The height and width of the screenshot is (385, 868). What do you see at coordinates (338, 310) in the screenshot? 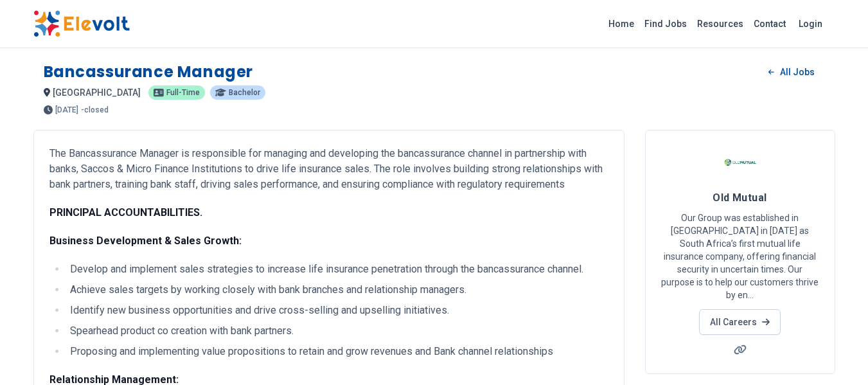
I see `li: Identify new business opportunities and drive cross-selling and upselling initiatives.` at bounding box center [338, 310].